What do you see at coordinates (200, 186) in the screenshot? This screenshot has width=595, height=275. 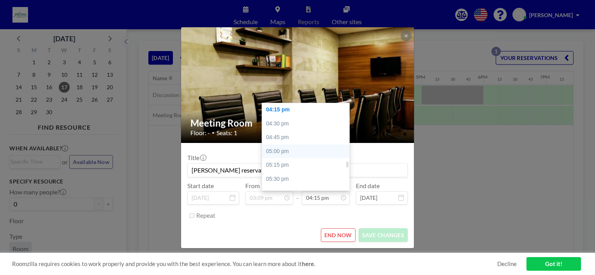 I see `label: Start date` at bounding box center [200, 186].